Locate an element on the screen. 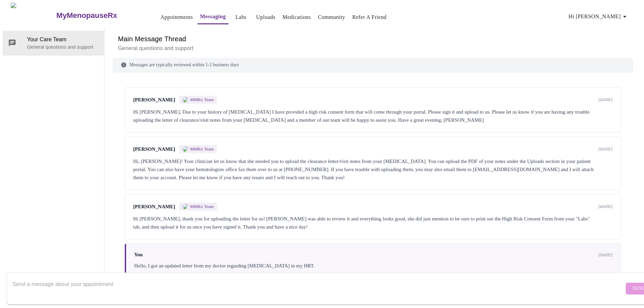  span: Your Care Team is located at coordinates (63, 40).